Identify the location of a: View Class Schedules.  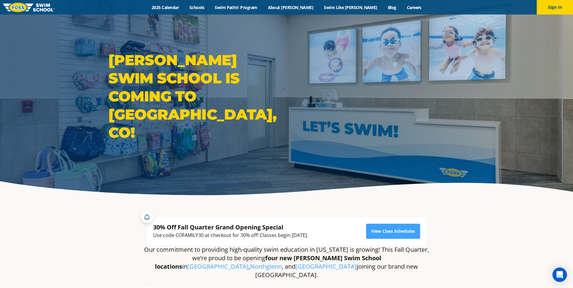
(393, 231).